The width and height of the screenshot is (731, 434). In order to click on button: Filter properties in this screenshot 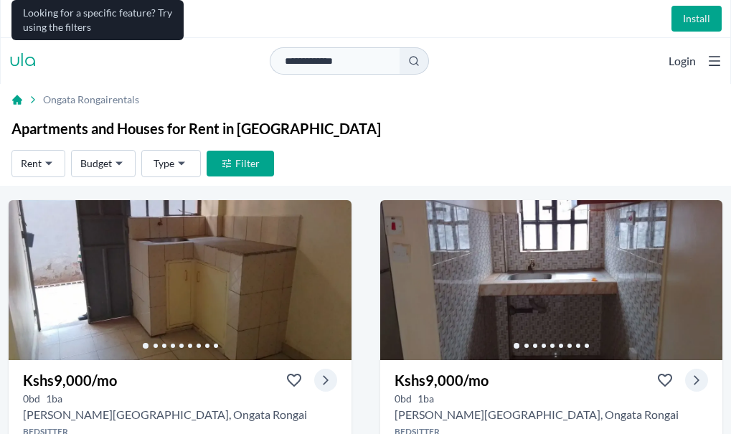, I will do `click(240, 164)`.